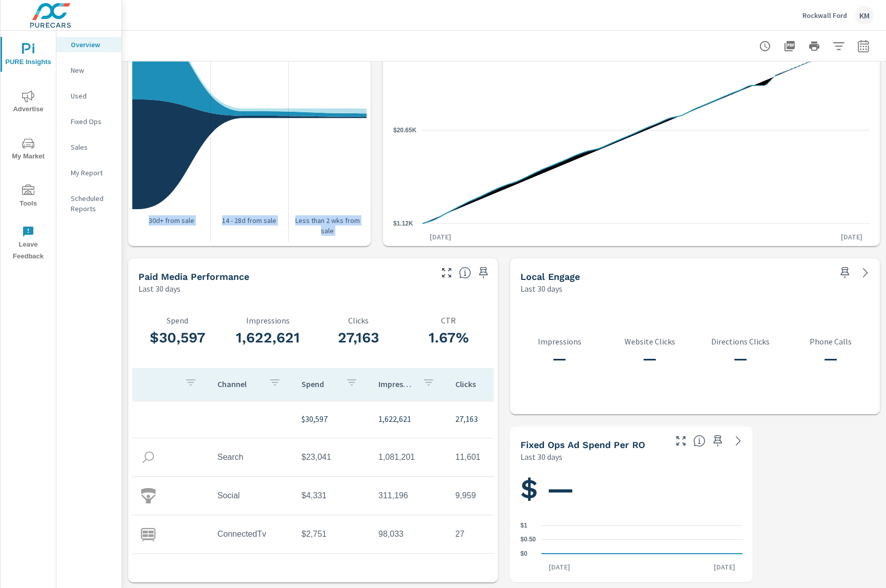 Image resolution: width=886 pixels, height=588 pixels. Describe the element at coordinates (28, 102) in the screenshot. I see `span: Advertise` at that location.